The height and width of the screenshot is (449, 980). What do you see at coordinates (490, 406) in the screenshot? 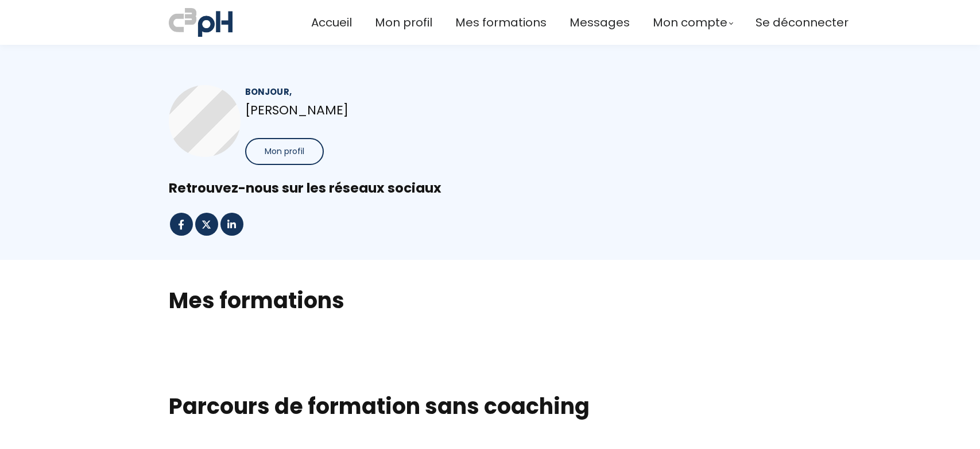
I see `h1: Parcours de formation sans coaching` at bounding box center [490, 406].